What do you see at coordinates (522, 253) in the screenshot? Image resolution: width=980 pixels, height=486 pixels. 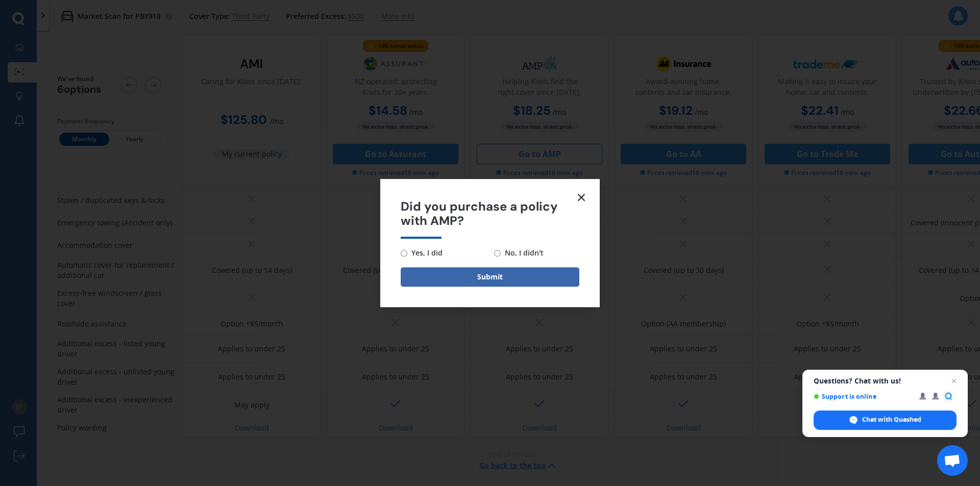 I see `span: No, I didn't` at bounding box center [522, 253].